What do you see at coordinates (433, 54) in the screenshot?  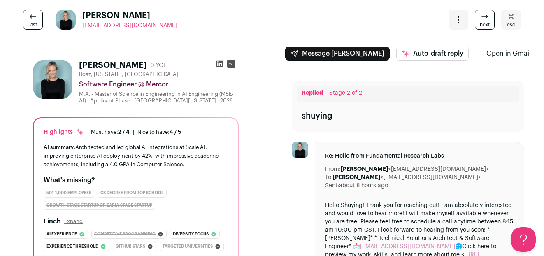 I see `button: Auto-draft reply` at bounding box center [433, 54].